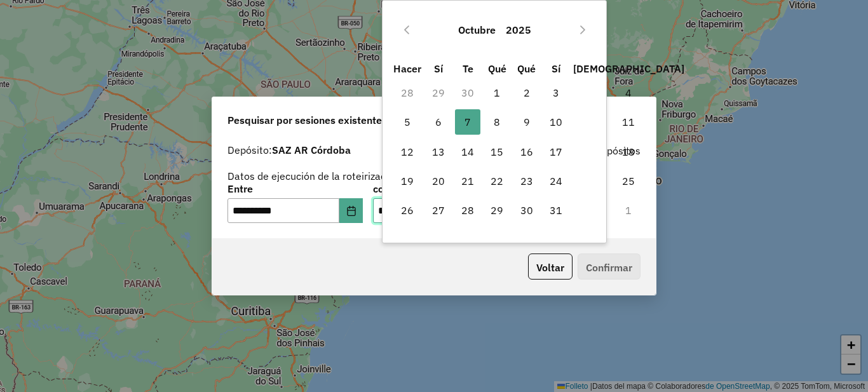  Describe the element at coordinates (527, 181) in the screenshot. I see `td: 23` at that location.